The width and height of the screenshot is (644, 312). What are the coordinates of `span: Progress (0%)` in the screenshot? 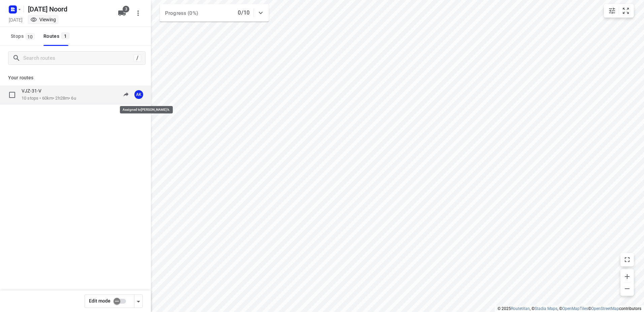 It's located at (182, 13).